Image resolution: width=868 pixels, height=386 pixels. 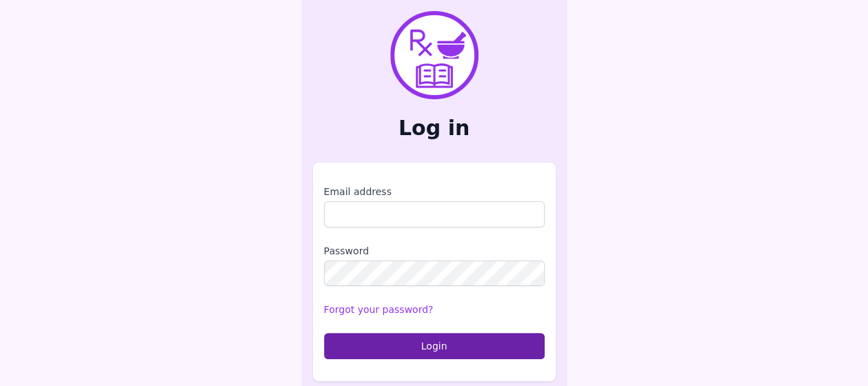 I want to click on a: Forgot your password?, so click(x=378, y=310).